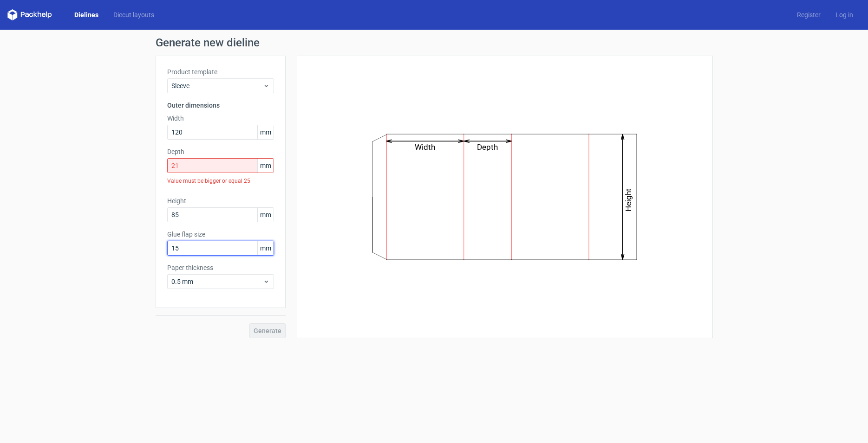 The width and height of the screenshot is (868, 443). What do you see at coordinates (221, 118) in the screenshot?
I see `label: Width` at bounding box center [221, 118].